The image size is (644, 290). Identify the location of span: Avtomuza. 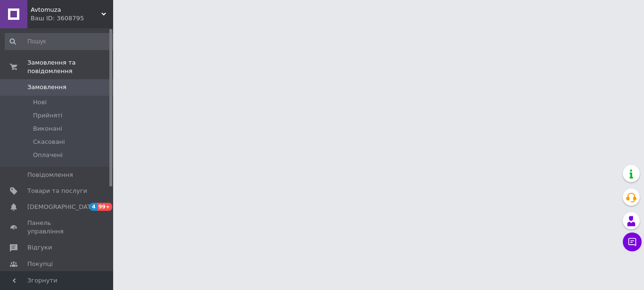
(66, 10).